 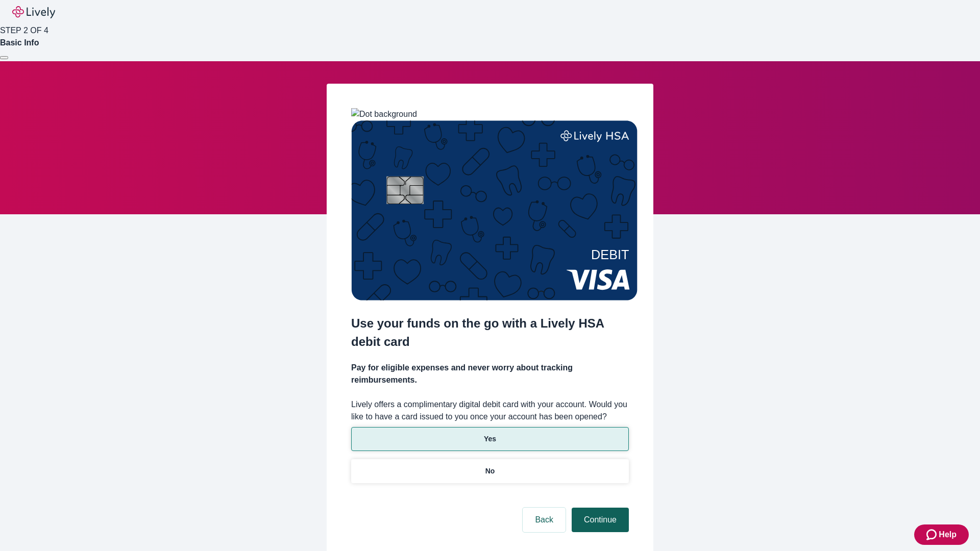 I want to click on button: Continue, so click(x=600, y=520).